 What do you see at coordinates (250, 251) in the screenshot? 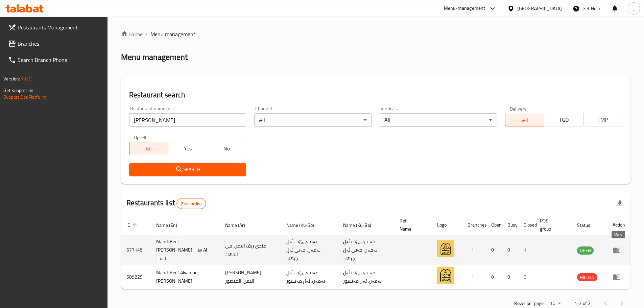
I see `td: مندي ريف اليمن، حي الجهاد` at bounding box center [250, 251].